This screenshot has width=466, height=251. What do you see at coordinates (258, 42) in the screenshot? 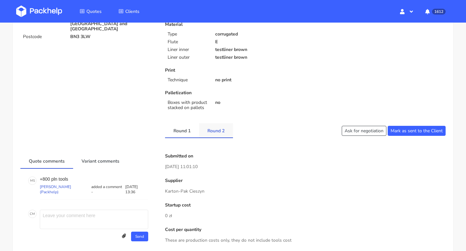
I see `p: E` at bounding box center [258, 42].